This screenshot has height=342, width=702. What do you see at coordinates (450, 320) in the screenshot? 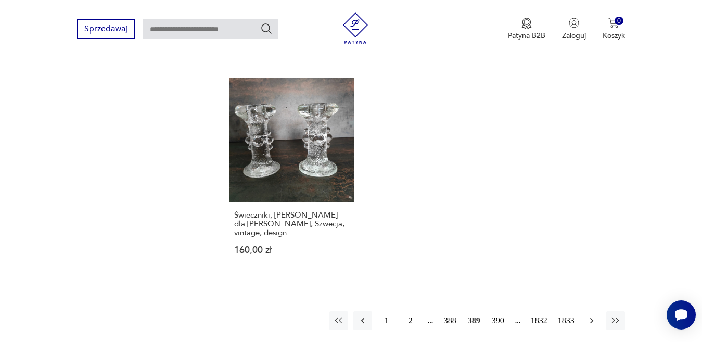
I see `button: 388` at bounding box center [450, 320].